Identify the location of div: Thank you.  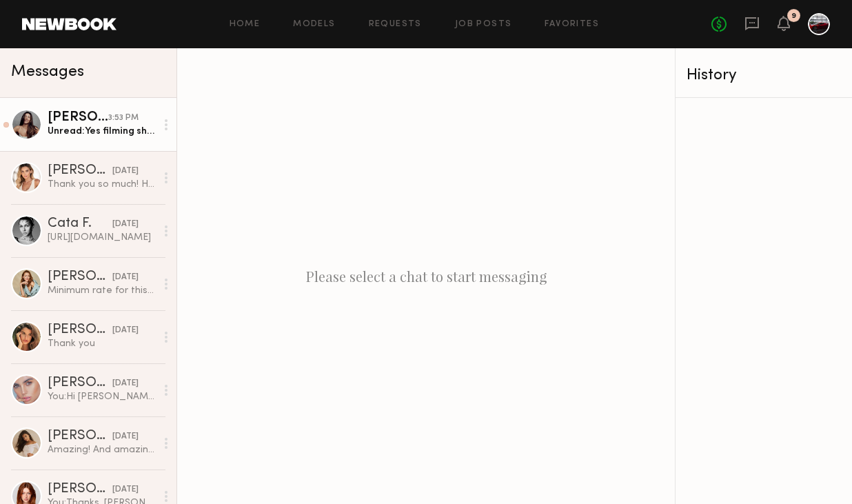
(101, 343).